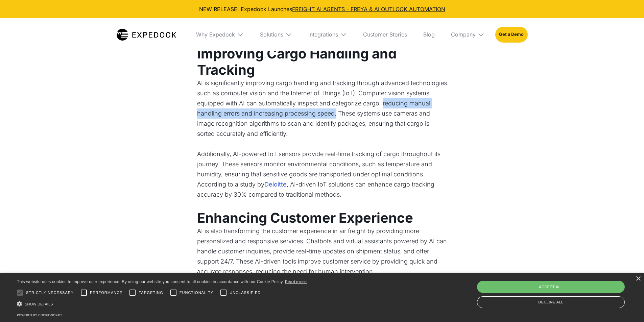  What do you see at coordinates (385, 34) in the screenshot?
I see `a: Customer Stories` at bounding box center [385, 34].